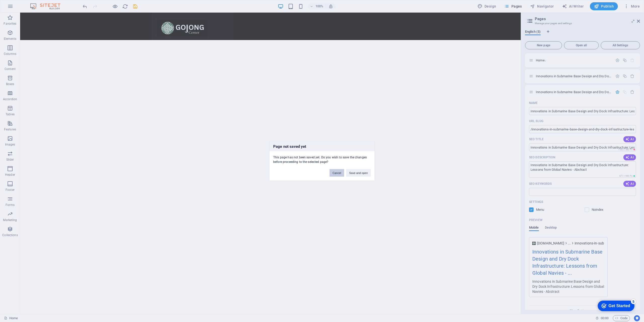 The image size is (644, 322). What do you see at coordinates (25, 8) in the screenshot?
I see `div: Get Started` at bounding box center [25, 8].